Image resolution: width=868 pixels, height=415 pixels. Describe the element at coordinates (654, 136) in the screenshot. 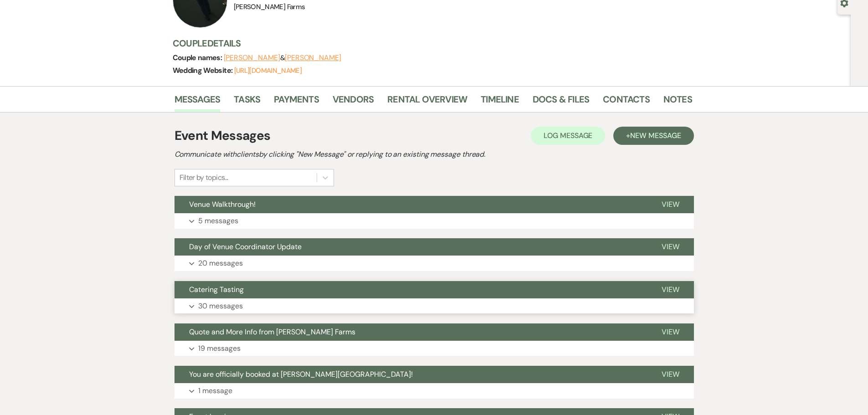

I see `button: +New Message` at that location.